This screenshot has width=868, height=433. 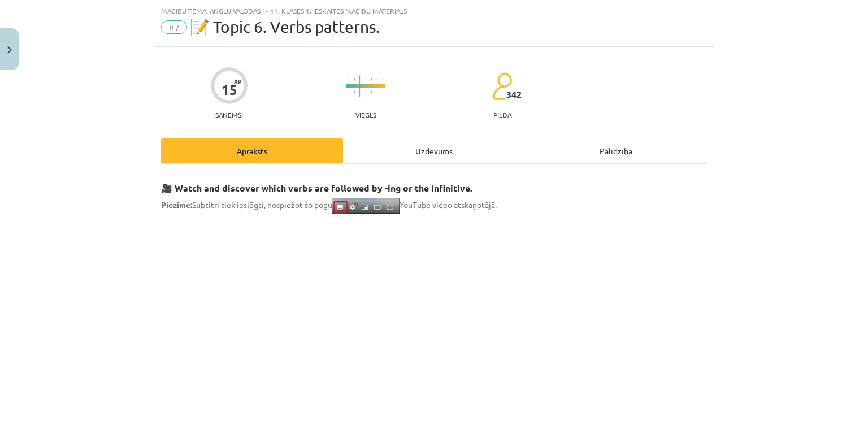 I want to click on div: 15, so click(x=229, y=90).